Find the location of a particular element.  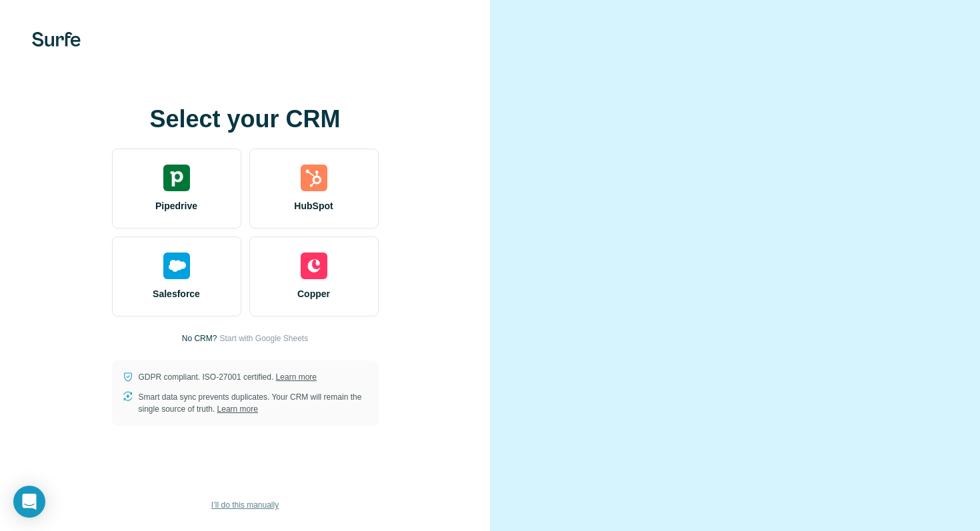

span: Salesforce is located at coordinates (176, 294).